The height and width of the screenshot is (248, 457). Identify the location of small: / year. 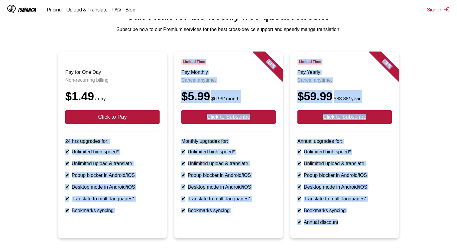
(346, 99).